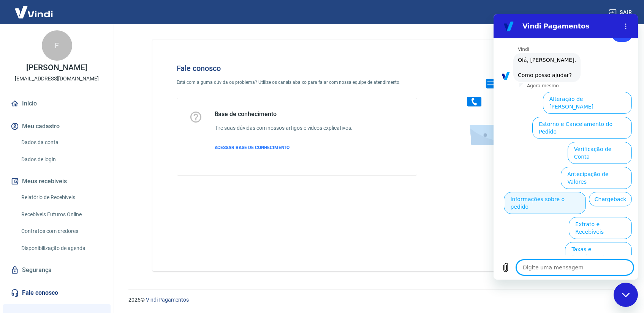 This screenshot has height=313, width=644. What do you see at coordinates (167, 300) in the screenshot?
I see `a: Vindi Pagamentos` at bounding box center [167, 300].